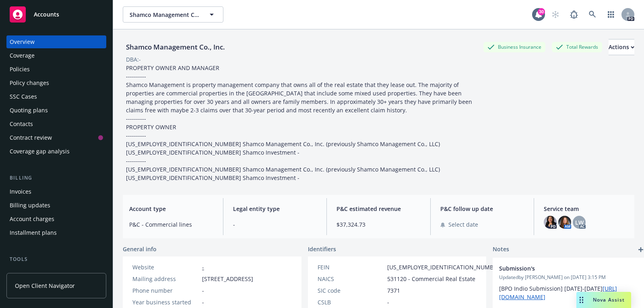  What do you see at coordinates (514, 47) in the screenshot?
I see `div: Business Insurance` at bounding box center [514, 47].